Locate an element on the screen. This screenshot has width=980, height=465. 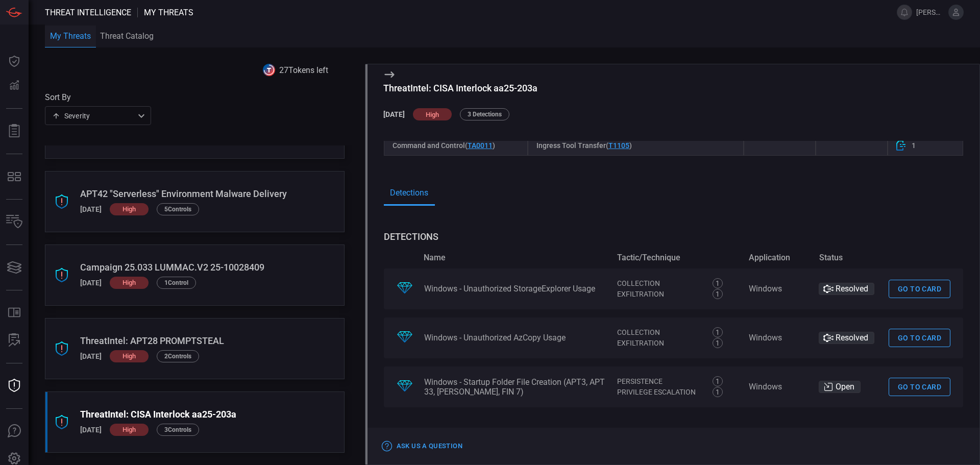
div: ThreatIntel: APT28 PROMPTSTEAL is located at coordinates (180, 340).